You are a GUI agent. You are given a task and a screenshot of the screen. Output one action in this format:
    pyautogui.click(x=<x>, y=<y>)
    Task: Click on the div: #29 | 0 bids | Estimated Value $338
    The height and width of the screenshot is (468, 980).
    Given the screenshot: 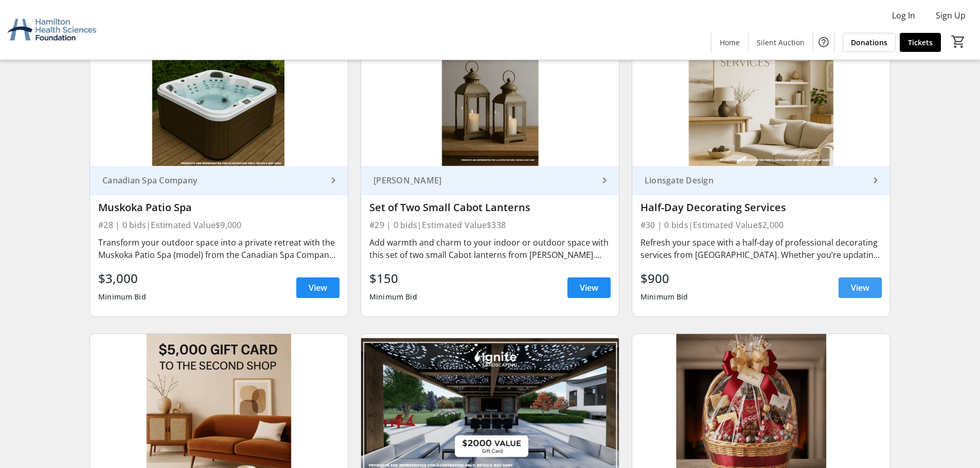 What is the action you would take?
    pyautogui.click(x=490, y=226)
    